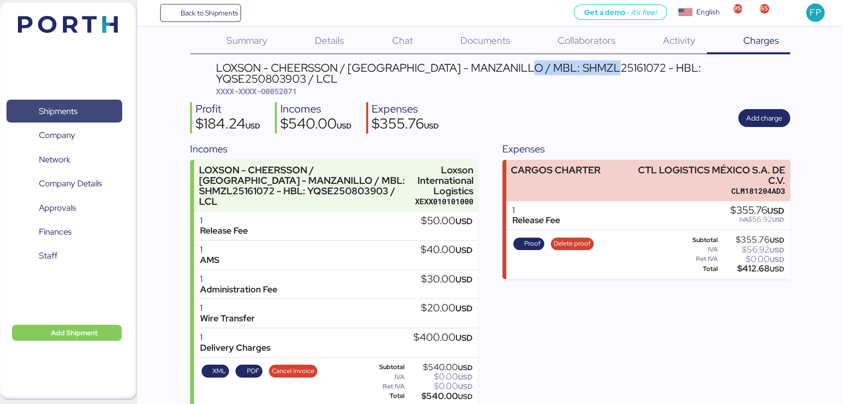 This screenshot has height=404, width=843. Describe the element at coordinates (64, 111) in the screenshot. I see `a: Shipments` at that location.